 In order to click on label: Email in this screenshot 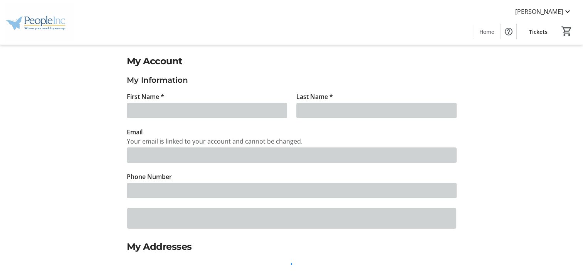, I will do `click(134, 132)`.